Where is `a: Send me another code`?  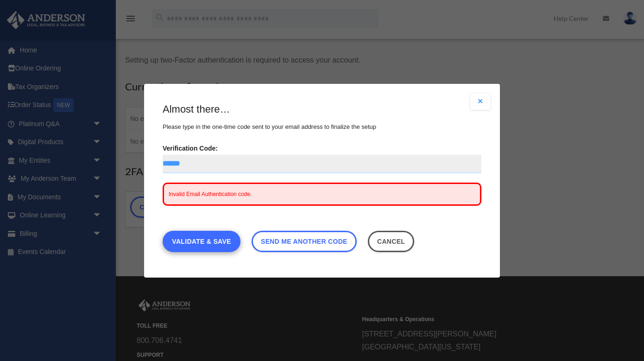
a: Send me another code is located at coordinates (304, 241).